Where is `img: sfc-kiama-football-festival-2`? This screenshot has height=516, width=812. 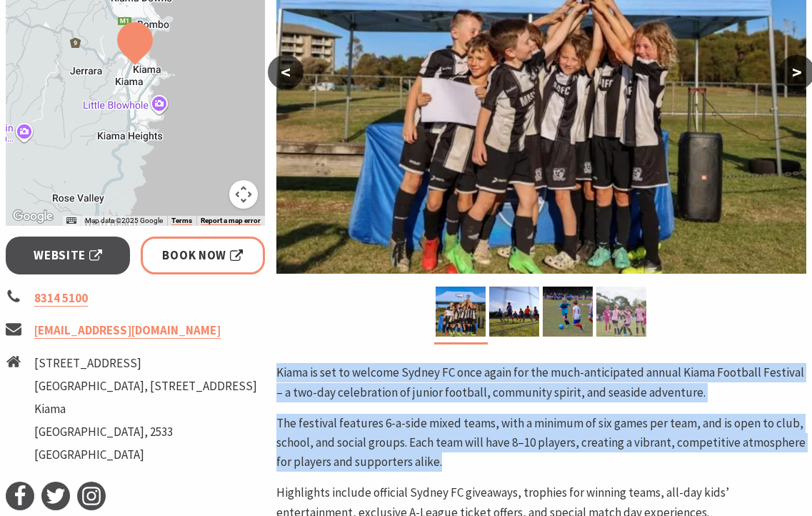 img: sfc-kiama-football-festival-2 is located at coordinates (461, 312).